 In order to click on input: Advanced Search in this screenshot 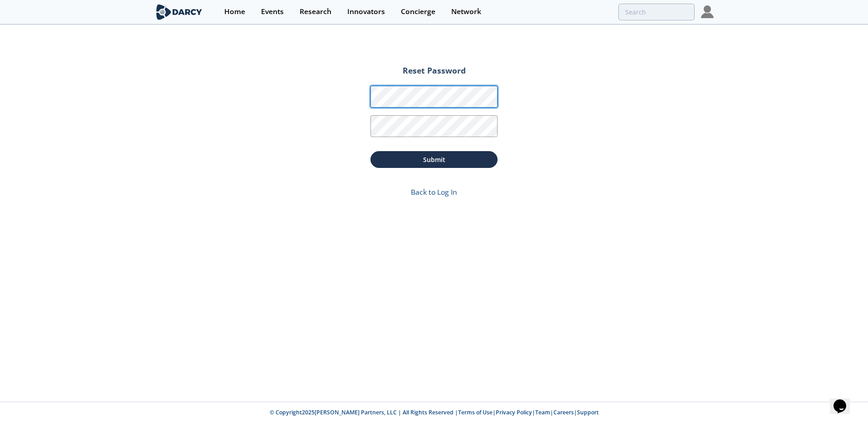, I will do `click(657, 12)`.